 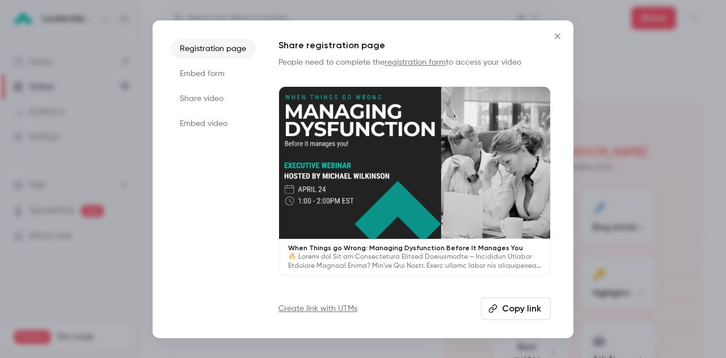 What do you see at coordinates (415, 62) in the screenshot?
I see `a: registration form` at bounding box center [415, 62].